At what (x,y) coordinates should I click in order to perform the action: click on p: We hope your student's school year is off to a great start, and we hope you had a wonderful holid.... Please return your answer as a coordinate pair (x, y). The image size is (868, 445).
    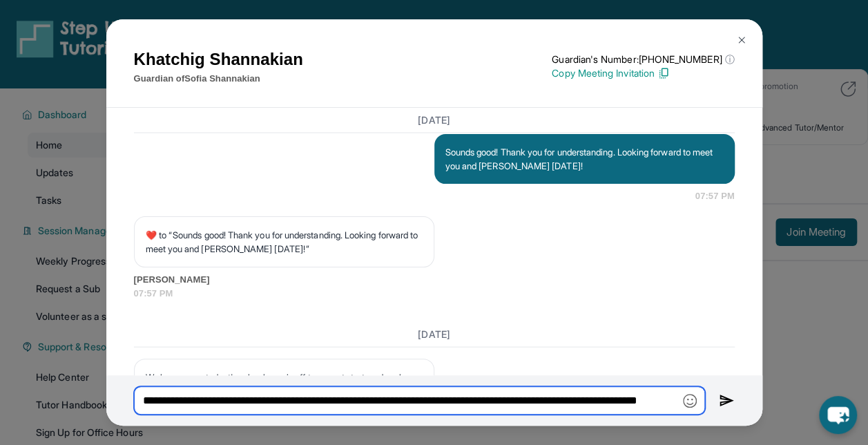
    Looking at the image, I should click on (284, 398).